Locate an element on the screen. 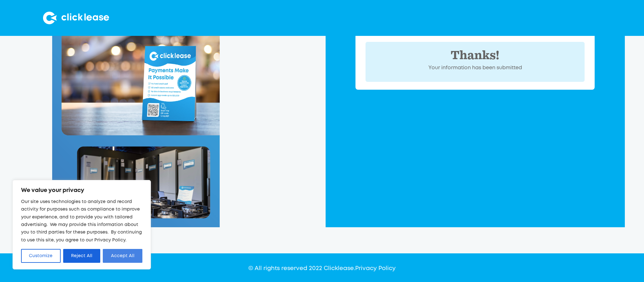 The height and width of the screenshot is (282, 644). button: Customize is located at coordinates (41, 256).